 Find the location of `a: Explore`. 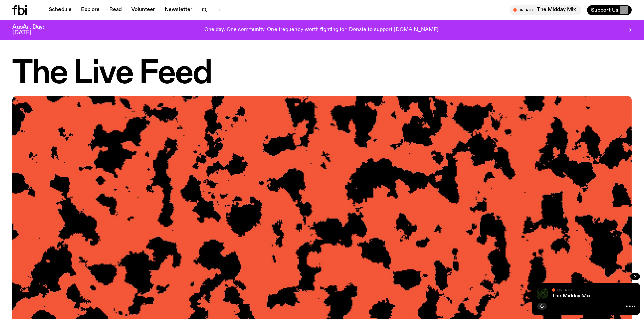

a: Explore is located at coordinates (90, 10).